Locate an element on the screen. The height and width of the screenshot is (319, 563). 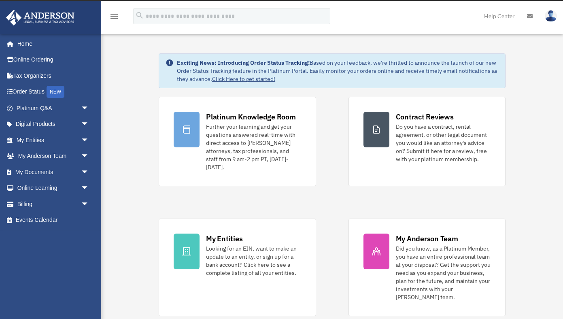
a: My Documentsarrow_drop_down is located at coordinates (53, 172).